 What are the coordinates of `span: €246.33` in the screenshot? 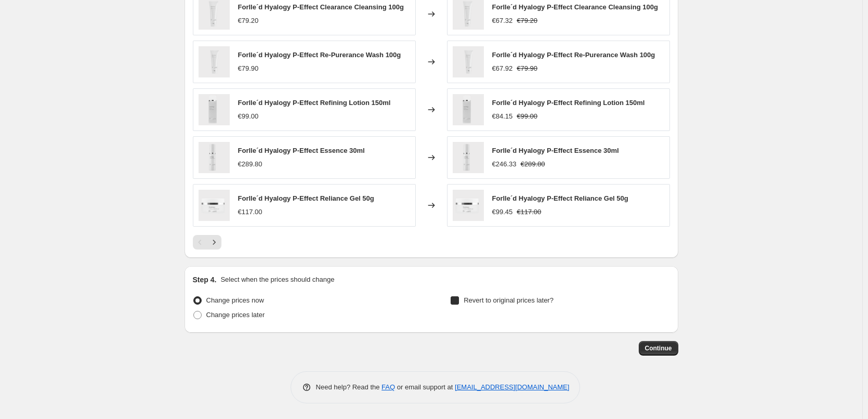 It's located at (504, 164).